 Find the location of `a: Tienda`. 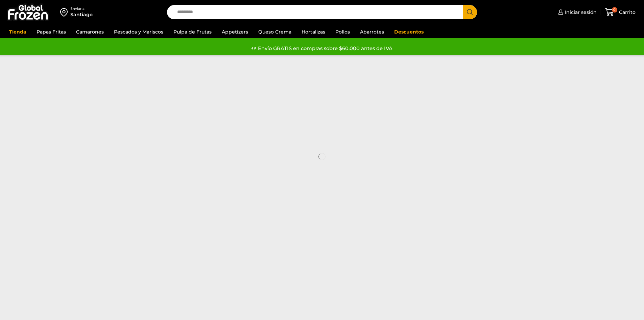

a: Tienda is located at coordinates (18, 32).